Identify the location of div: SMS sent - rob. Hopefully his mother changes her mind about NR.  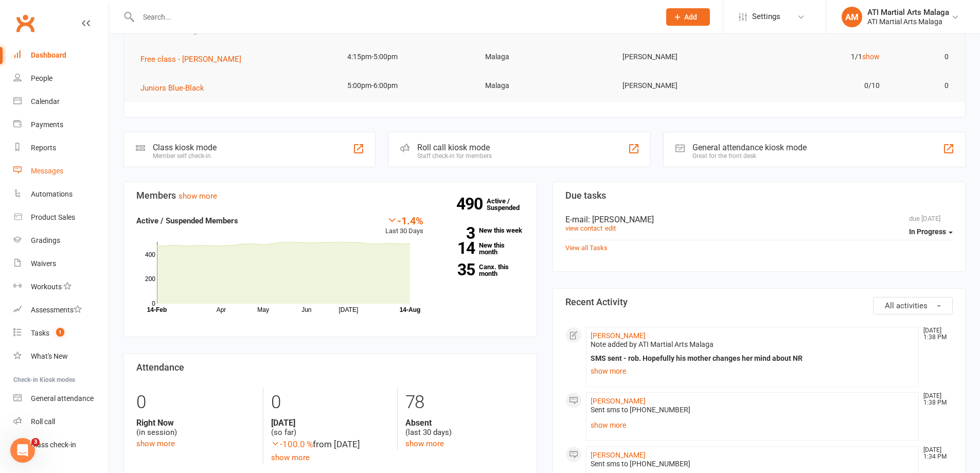
(753, 358).